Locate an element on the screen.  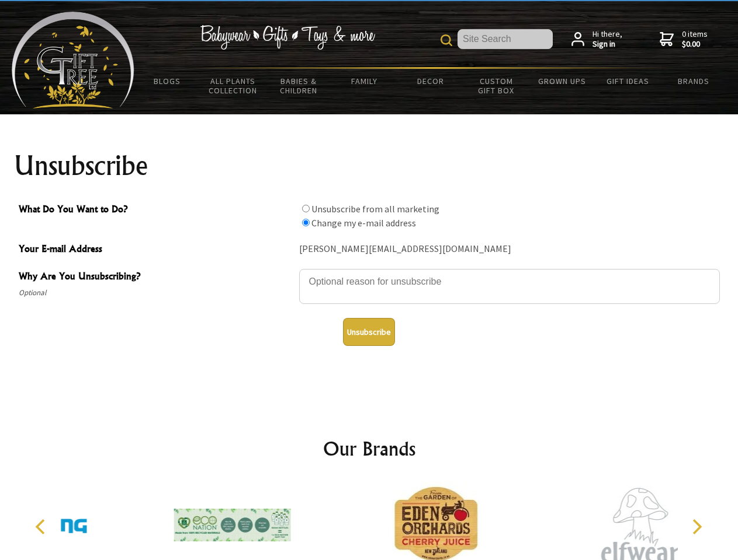
button: Next is located at coordinates (696, 527).